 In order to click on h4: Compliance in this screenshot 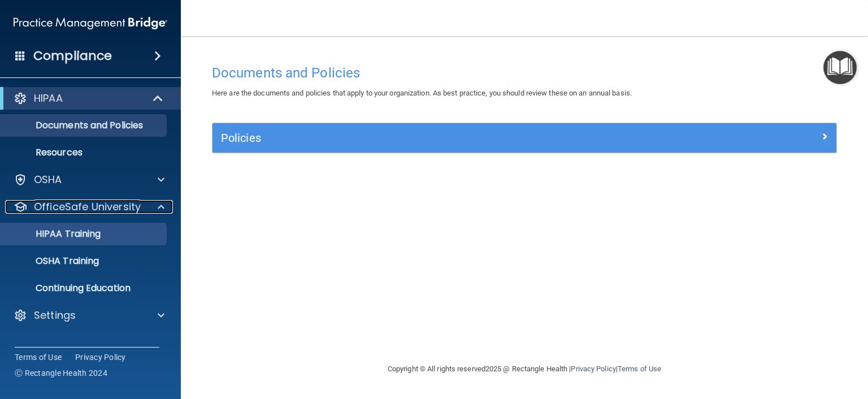, I will do `click(72, 56)`.